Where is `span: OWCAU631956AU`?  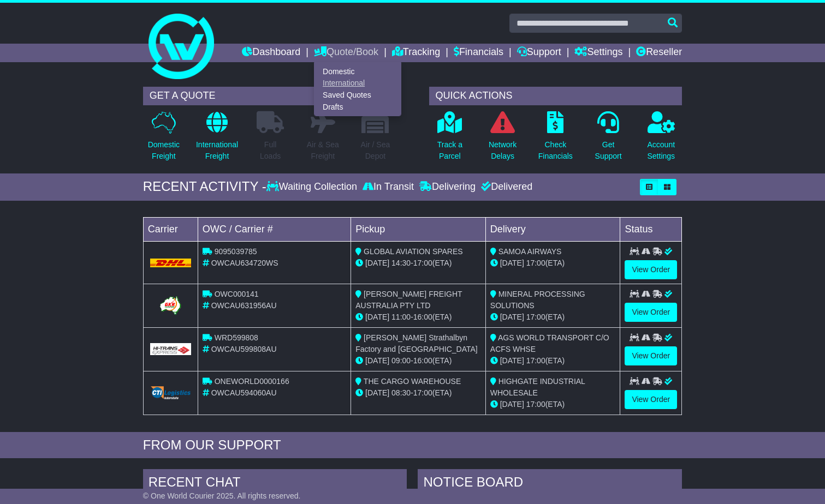 span: OWCAU631956AU is located at coordinates (245, 306).